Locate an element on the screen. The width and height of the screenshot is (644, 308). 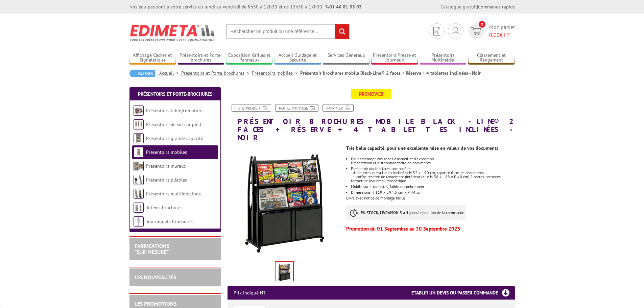
p: Prix indiqué HT is located at coordinates (250, 293).